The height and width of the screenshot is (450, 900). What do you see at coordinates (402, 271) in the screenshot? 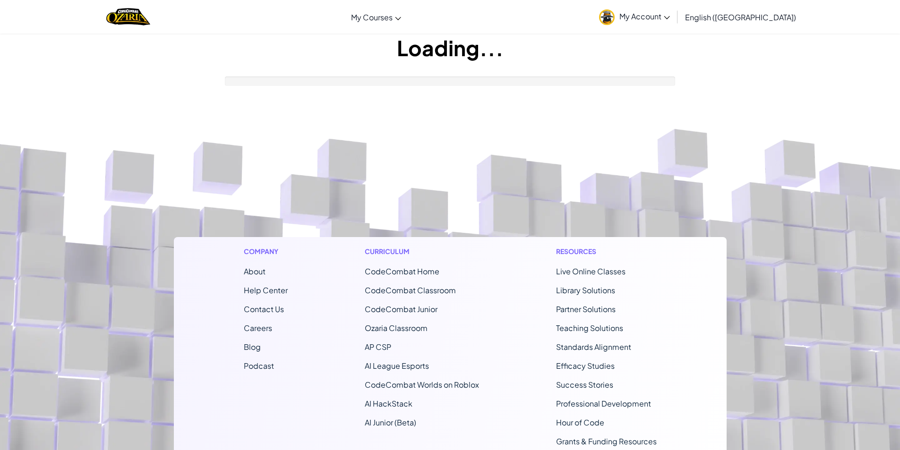
I see `span: CodeCombat Home` at bounding box center [402, 271].